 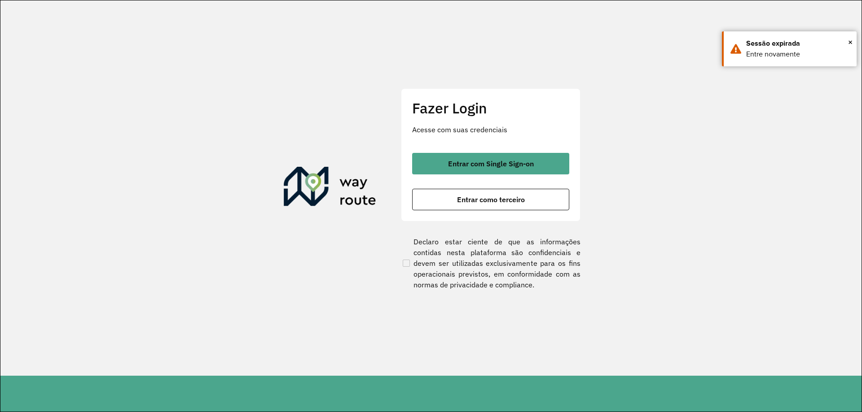 I want to click on img: Roteirizador AmbevTech, so click(x=330, y=189).